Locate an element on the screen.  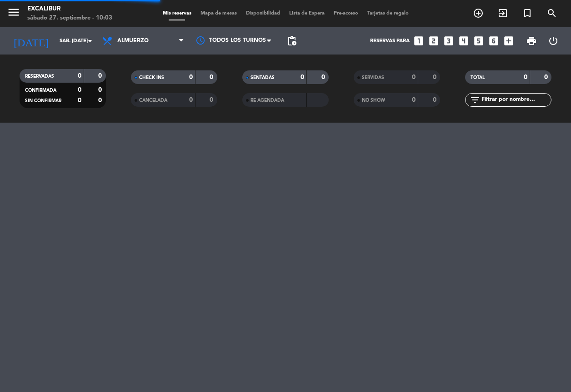
i: looks_5 is located at coordinates (479, 41).